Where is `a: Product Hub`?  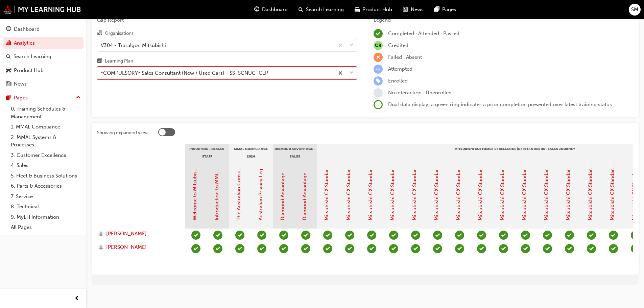
a: Product Hub is located at coordinates (43, 70).